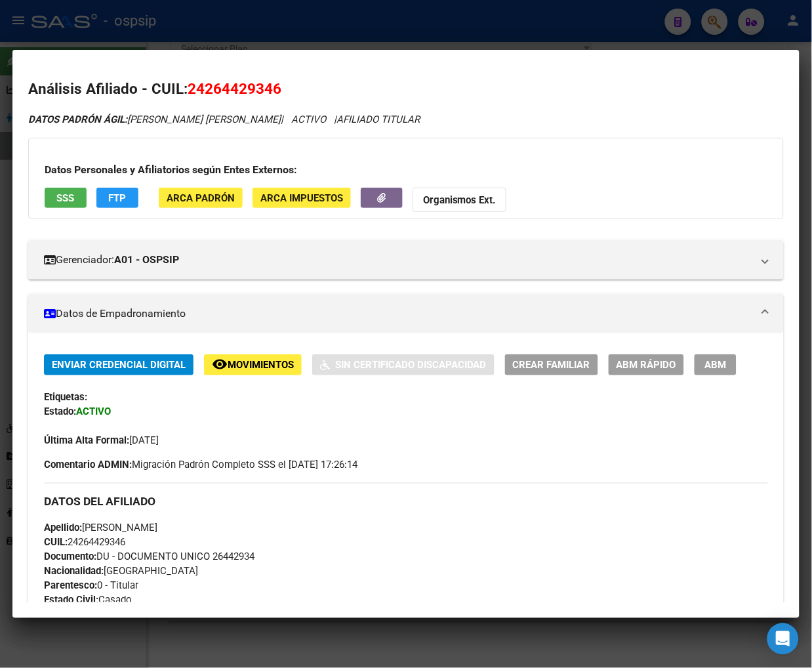 This screenshot has width=812, height=668. Describe the element at coordinates (410, 365) in the screenshot. I see `span: Sin Certificado Discapacidad` at that location.